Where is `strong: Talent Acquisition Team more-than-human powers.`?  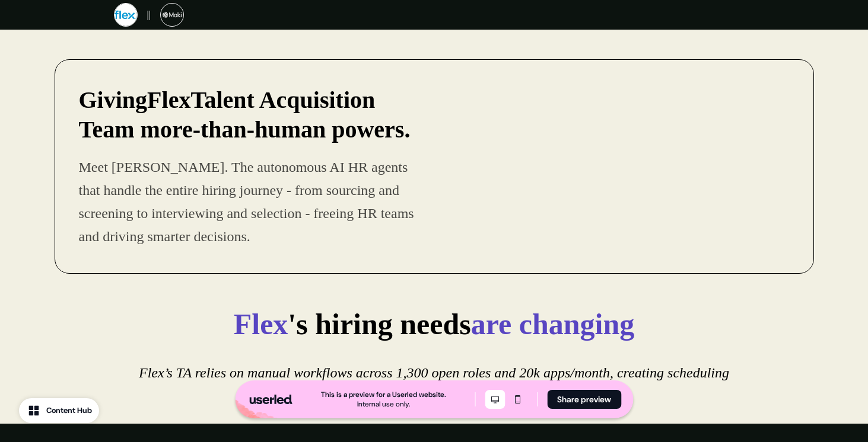
strong: Talent Acquisition Team more-than-human powers. is located at coordinates (244, 114).